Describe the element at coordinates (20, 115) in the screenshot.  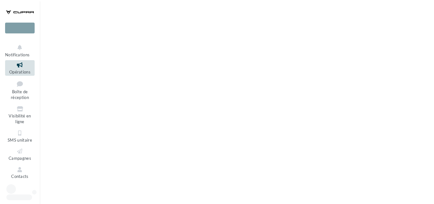
I see `a: Visibilité en ligne` at that location.